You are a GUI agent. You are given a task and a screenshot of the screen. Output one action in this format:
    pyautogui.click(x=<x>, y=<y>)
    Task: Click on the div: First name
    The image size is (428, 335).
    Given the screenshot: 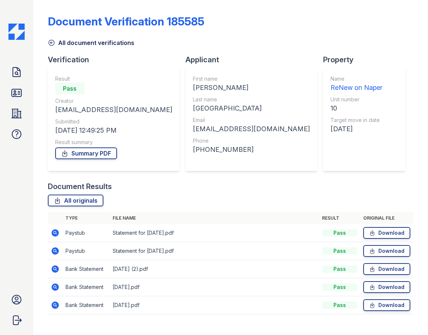 What is the action you would take?
    pyautogui.click(x=251, y=79)
    